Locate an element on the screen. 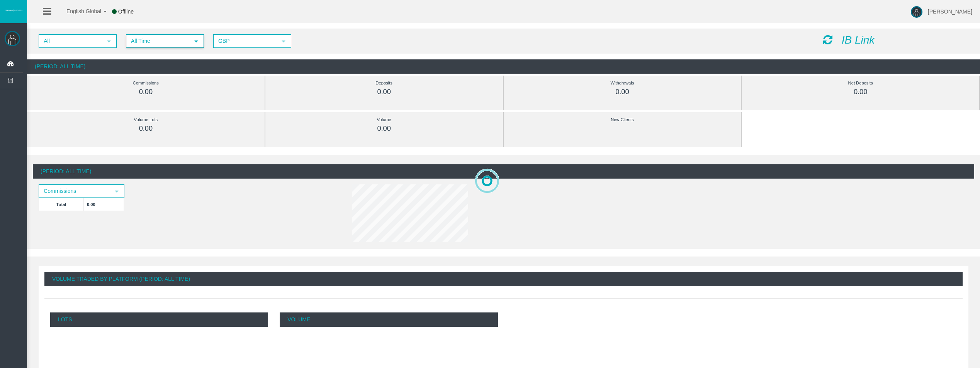  span: Commissions is located at coordinates (74, 191).